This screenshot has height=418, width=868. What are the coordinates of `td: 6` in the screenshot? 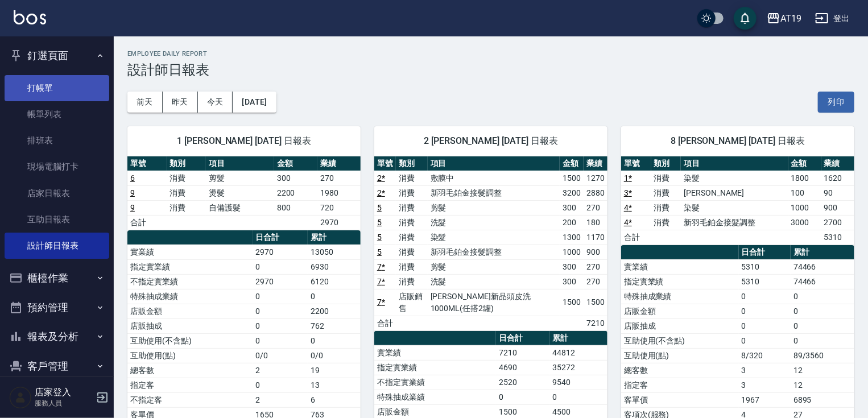 It's located at (334, 399).